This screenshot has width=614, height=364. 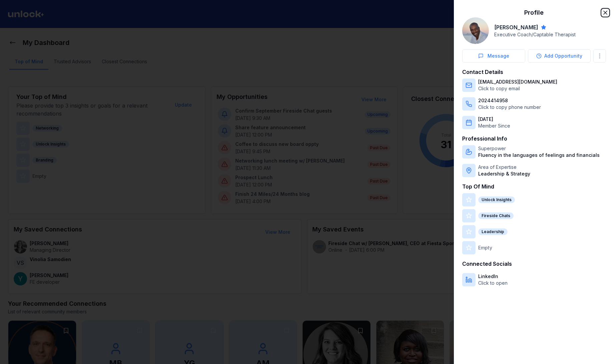 I want to click on p: Click to open, so click(x=493, y=283).